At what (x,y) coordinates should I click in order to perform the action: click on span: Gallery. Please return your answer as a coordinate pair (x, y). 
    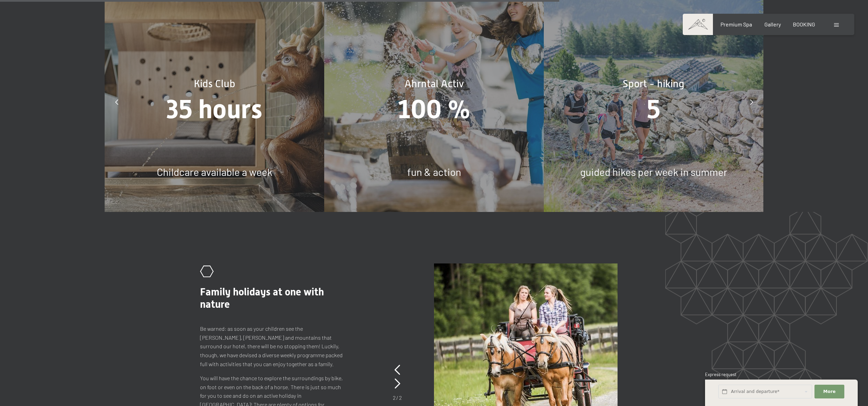
    Looking at the image, I should click on (772, 24).